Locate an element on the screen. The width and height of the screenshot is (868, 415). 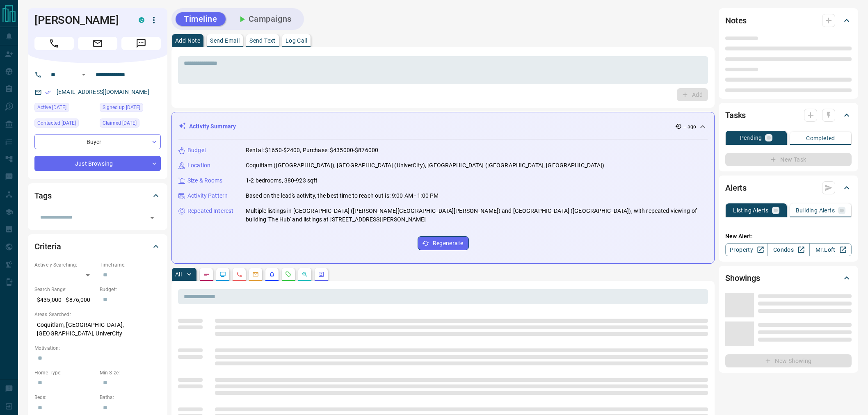
a: Mr.Loft is located at coordinates (830, 250).